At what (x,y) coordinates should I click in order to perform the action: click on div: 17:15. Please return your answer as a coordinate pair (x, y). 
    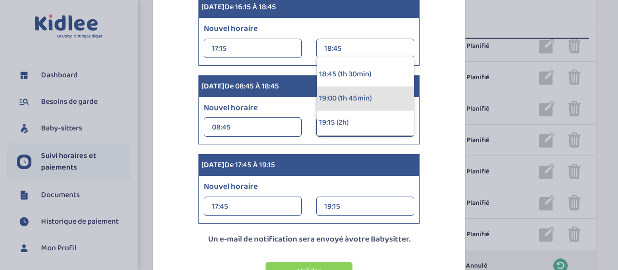
    Looking at the image, I should click on (252, 49).